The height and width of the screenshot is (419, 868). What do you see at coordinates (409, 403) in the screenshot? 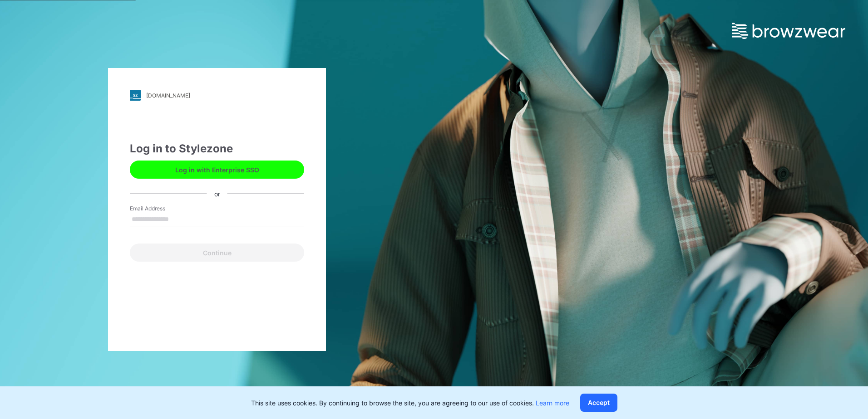
I see `p: This site uses cookies. By continuing to browse the site, you are agreeing to our use of cookies.` at bounding box center [409, 403].